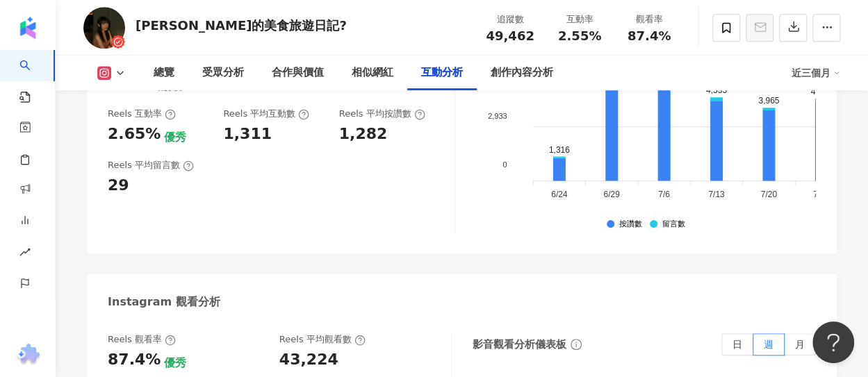  Describe the element at coordinates (768, 344) in the screenshot. I see `span: 週` at that location.